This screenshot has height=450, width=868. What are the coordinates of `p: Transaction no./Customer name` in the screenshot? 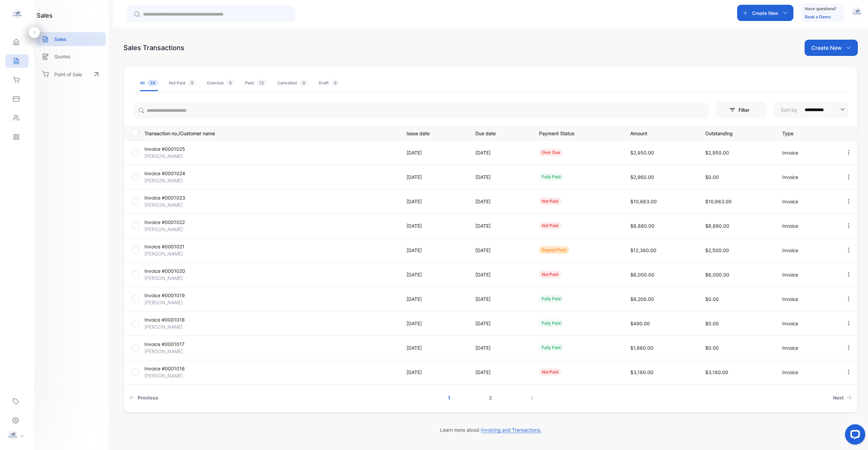 It's located at (271, 133).